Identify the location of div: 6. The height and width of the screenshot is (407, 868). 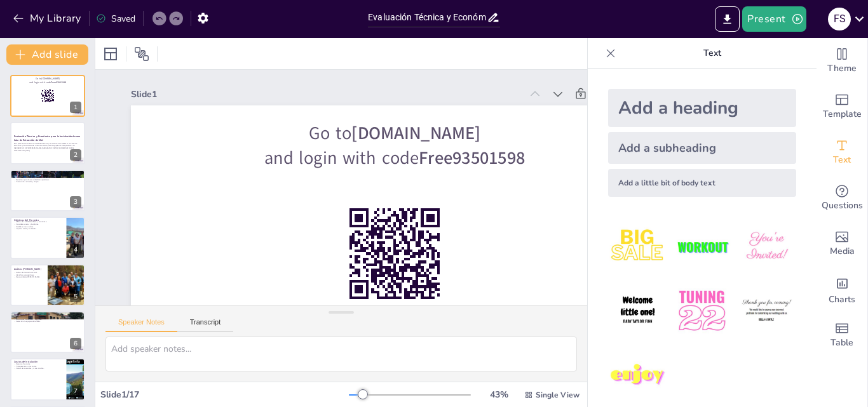
(76, 344).